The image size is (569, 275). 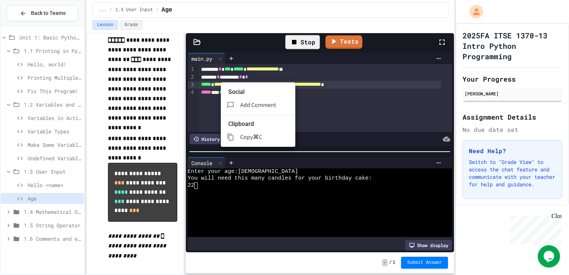 I want to click on span: Undefined Variables, so click(x=54, y=158).